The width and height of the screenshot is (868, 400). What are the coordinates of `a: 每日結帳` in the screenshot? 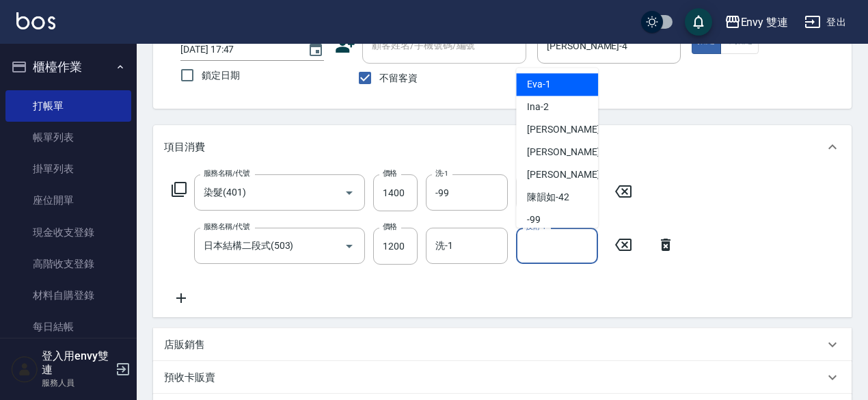 It's located at (68, 327).